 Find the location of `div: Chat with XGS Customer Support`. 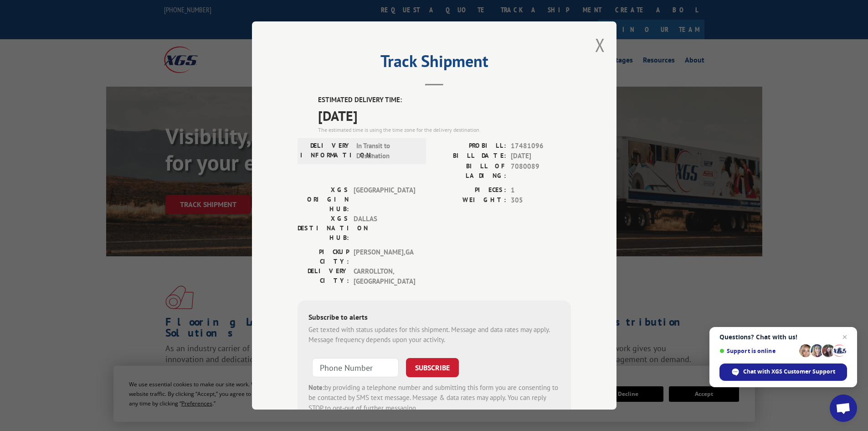

div: Chat with XGS Customer Support is located at coordinates (783, 372).